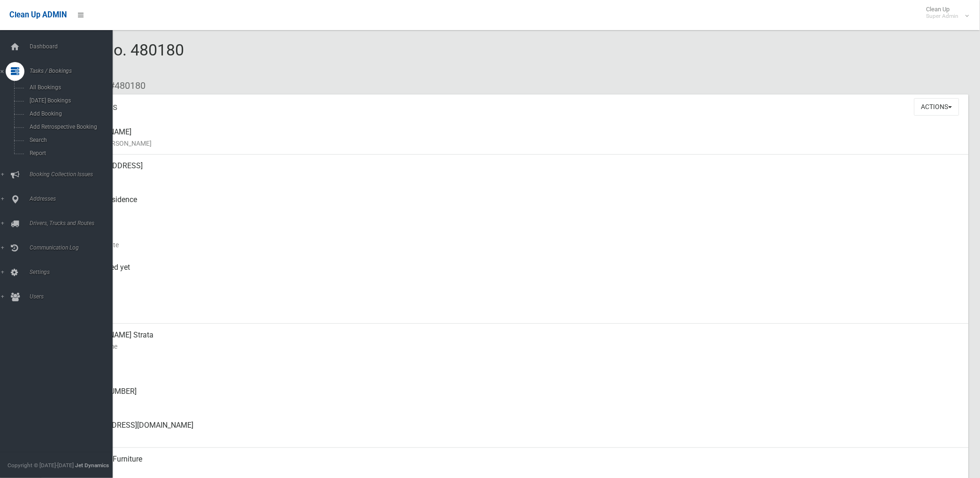  Describe the element at coordinates (518, 177) in the screenshot. I see `small: Address` at that location.